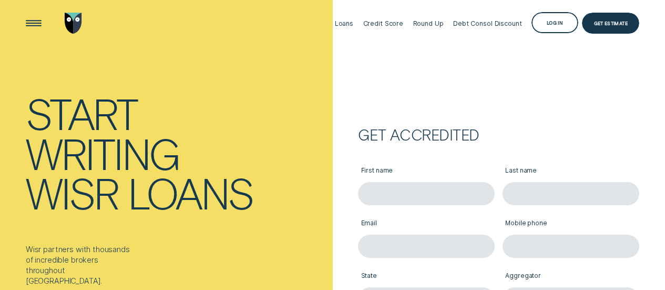 The height and width of the screenshot is (290, 665). What do you see at coordinates (488, 23) in the screenshot?
I see `div: Debt Consol Discount` at bounding box center [488, 23].